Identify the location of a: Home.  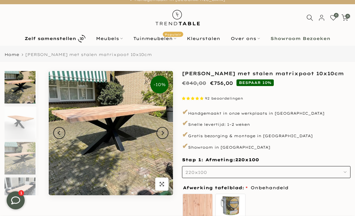
(12, 54).